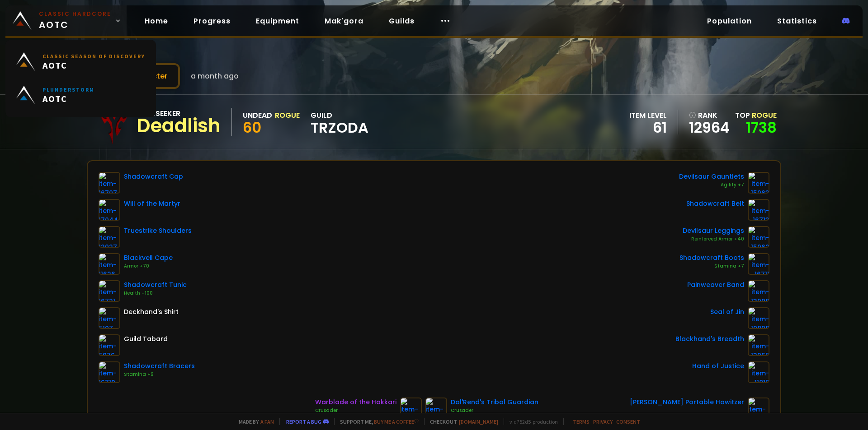  Describe the element at coordinates (713, 239) in the screenshot. I see `div: Reinforced Armor +40` at that location.